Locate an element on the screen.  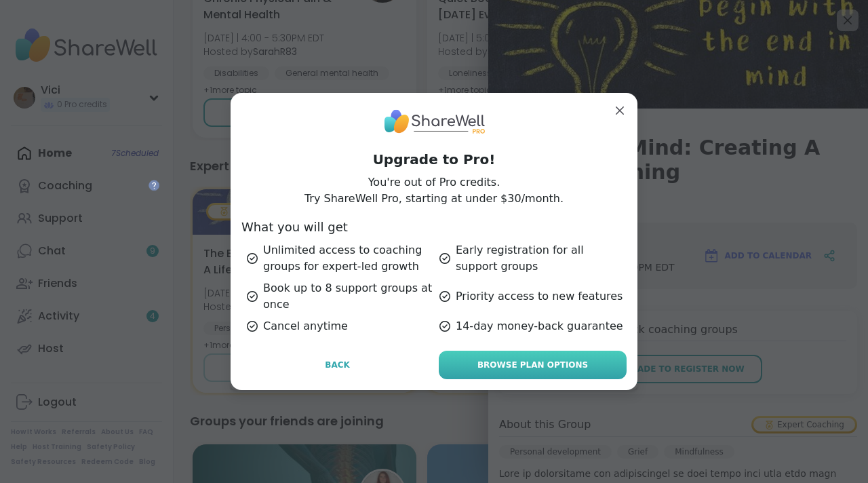
img: ShareWell Logo is located at coordinates (434, 121).